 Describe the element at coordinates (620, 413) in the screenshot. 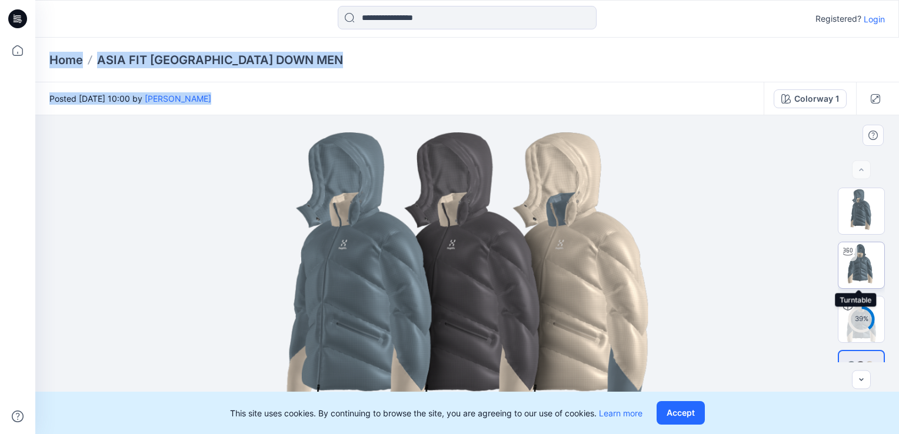

I see `a: Learn more` at that location.